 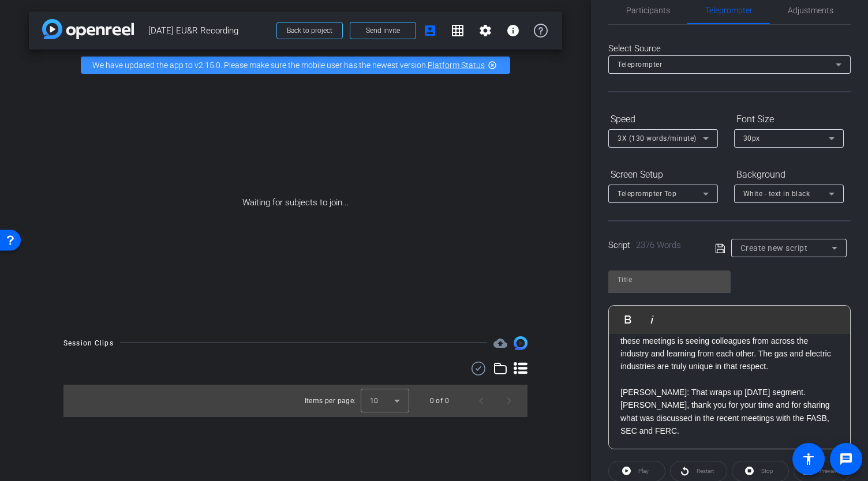 I want to click on a: Platform Status, so click(x=456, y=65).